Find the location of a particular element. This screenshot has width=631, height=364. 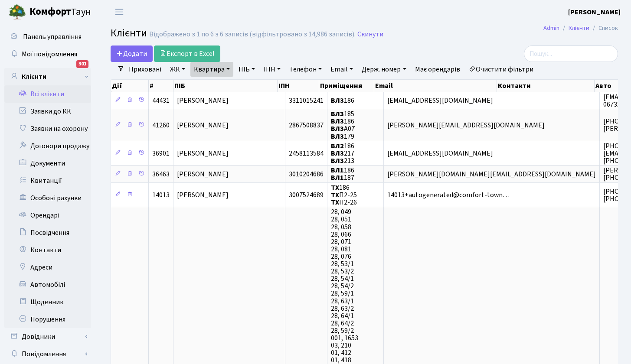

span: 44431 is located at coordinates (160, 100).